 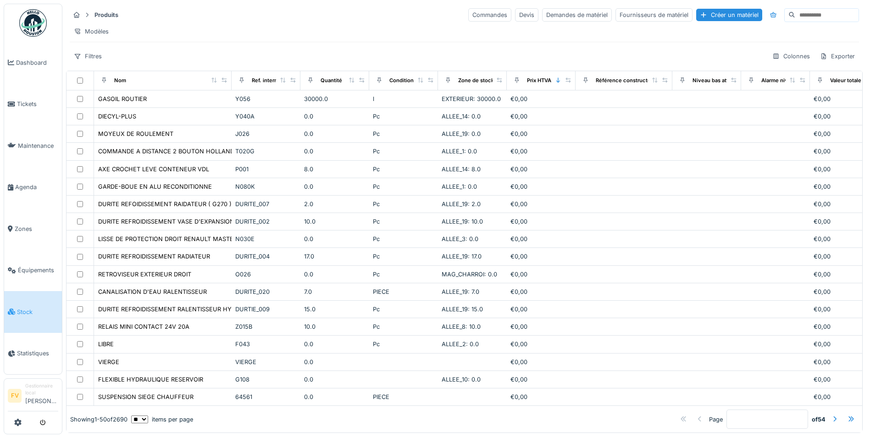 What do you see at coordinates (42, 389) in the screenshot?
I see `div: Gestionnaire local` at bounding box center [42, 389].